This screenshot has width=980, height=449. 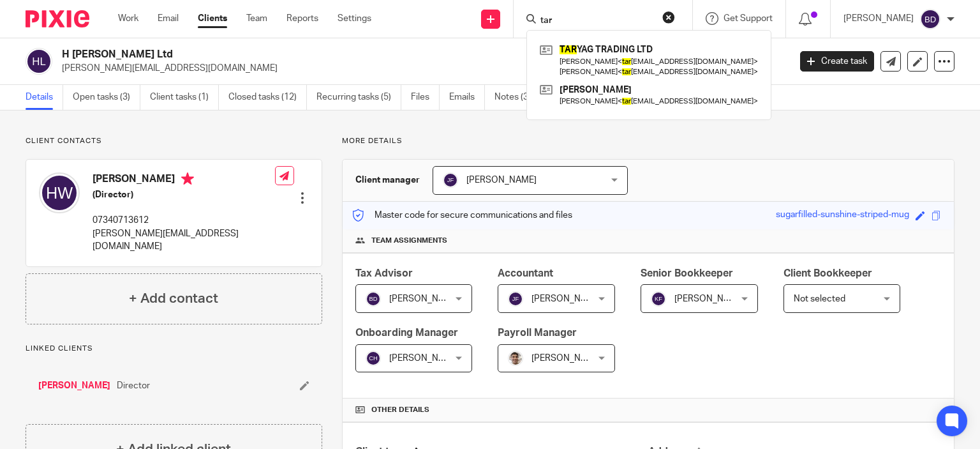 I want to click on p: More details, so click(x=649, y=141).